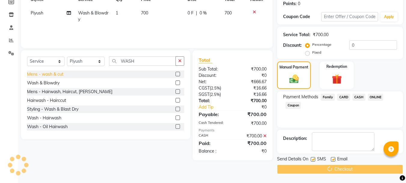 The height and width of the screenshot is (183, 406). Describe the element at coordinates (117, 13) in the screenshot. I see `span: 1` at that location.